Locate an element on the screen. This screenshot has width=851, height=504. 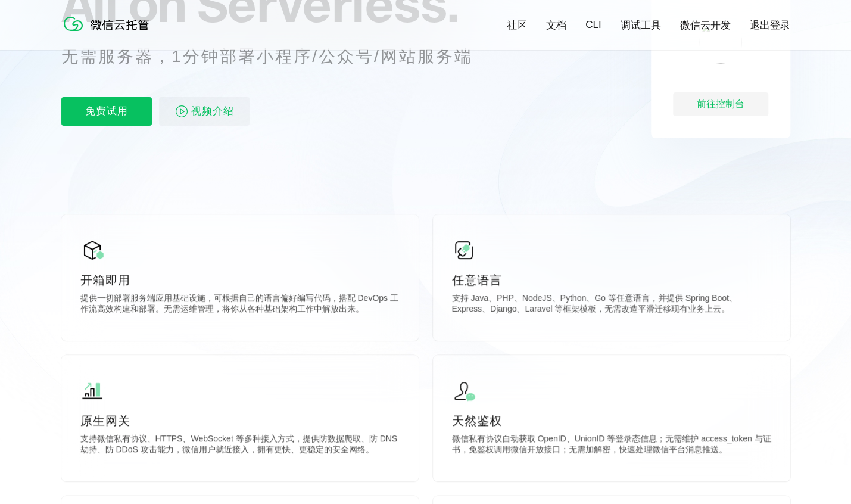
p: 提供一切部署服务端应用基础设施，可根据自己的语言偏好编写代码，搭配 DevOps 工作流高效构建和部署。无需运维管理，将你从各种基础架构工作中解放出来。 is located at coordinates (240, 305).